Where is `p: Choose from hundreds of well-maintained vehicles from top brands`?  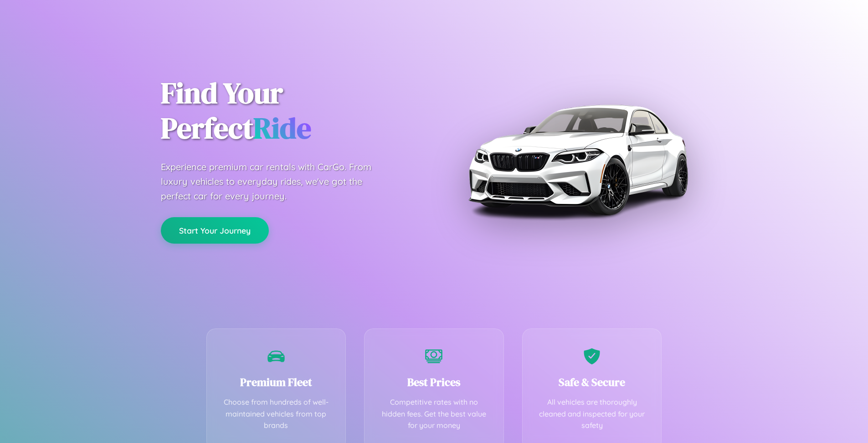
p: Choose from hundreds of well-maintained vehicles from top brands is located at coordinates (276, 414).